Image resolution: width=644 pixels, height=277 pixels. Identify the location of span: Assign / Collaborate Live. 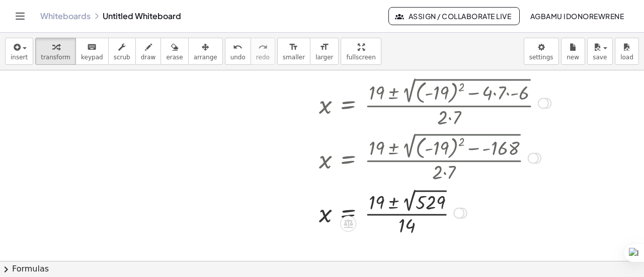
(454, 16).